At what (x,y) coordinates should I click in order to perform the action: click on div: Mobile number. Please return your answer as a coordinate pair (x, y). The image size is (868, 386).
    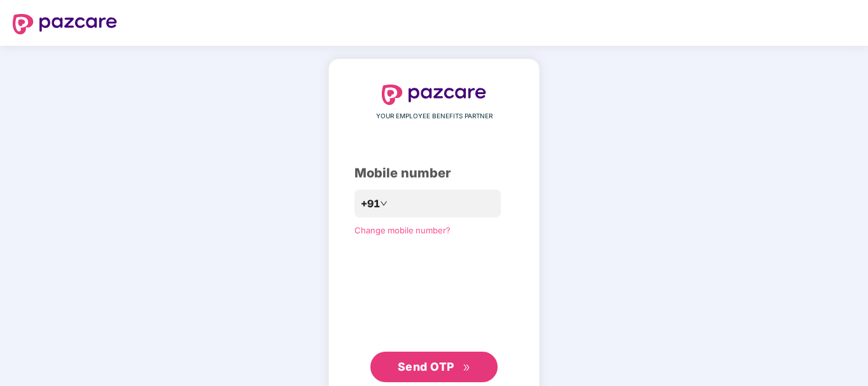
    Looking at the image, I should click on (434, 173).